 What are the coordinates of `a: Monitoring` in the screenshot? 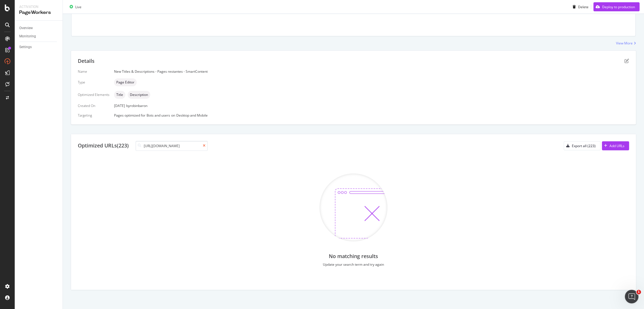 It's located at (39, 36).